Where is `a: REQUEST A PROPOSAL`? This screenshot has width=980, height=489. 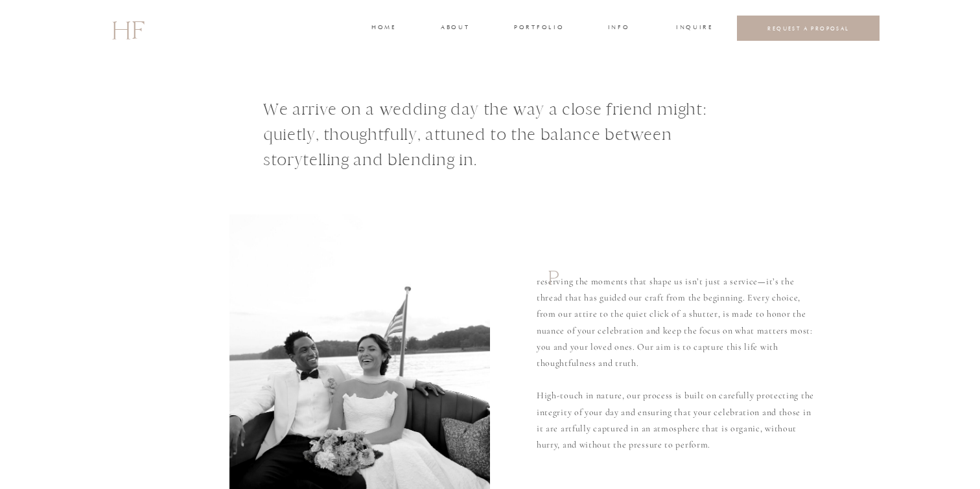
a: REQUEST A PROPOSAL is located at coordinates (808, 28).